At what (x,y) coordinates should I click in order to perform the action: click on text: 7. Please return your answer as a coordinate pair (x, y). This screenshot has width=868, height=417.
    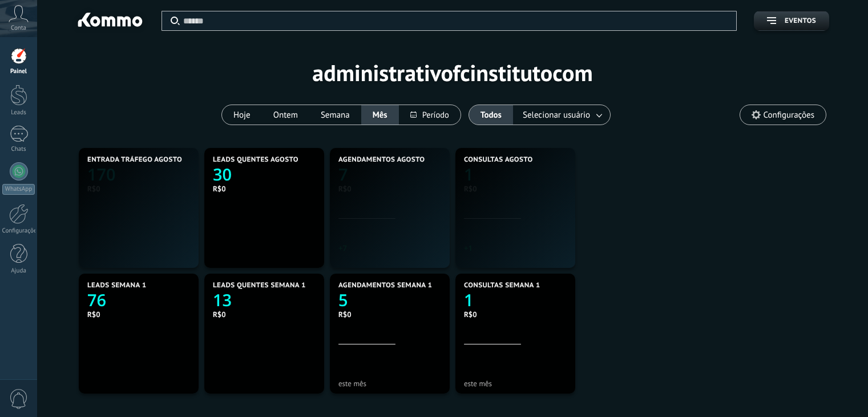
    Looking at the image, I should click on (343, 175).